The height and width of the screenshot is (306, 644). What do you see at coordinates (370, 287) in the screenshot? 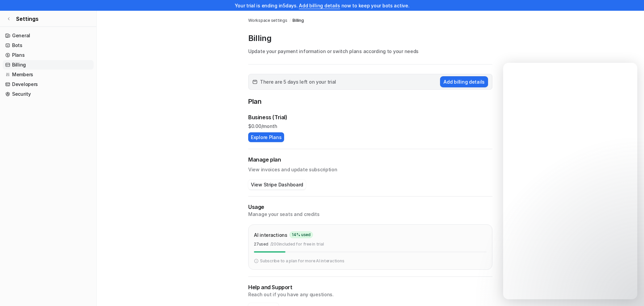
I see `p: Help and Support` at bounding box center [370, 287].